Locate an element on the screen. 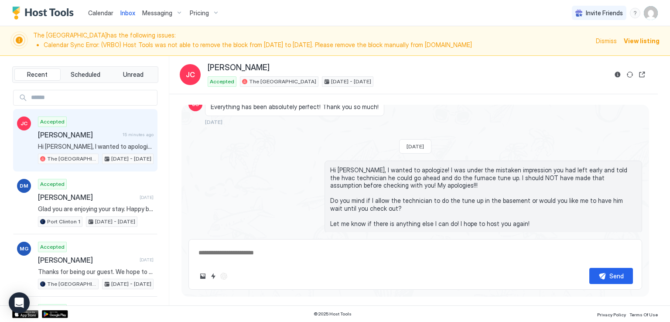  button: Quick reply is located at coordinates (213, 276).